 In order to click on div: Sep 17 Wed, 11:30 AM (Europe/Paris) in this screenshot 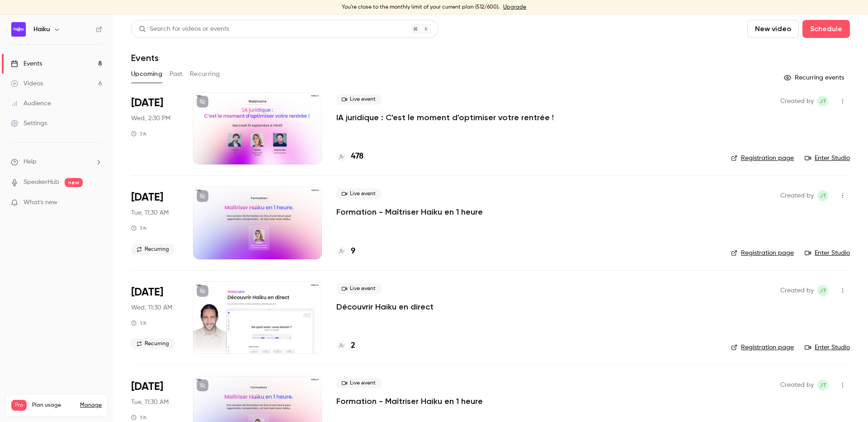, I will do `click(154, 317)`.